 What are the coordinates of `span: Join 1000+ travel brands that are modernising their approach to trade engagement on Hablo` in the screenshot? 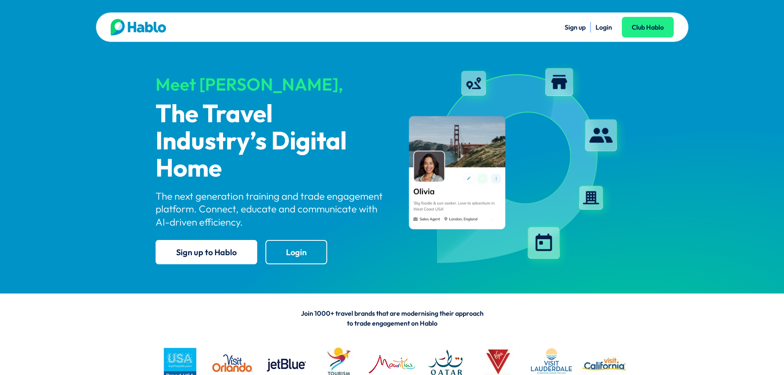 It's located at (392, 318).